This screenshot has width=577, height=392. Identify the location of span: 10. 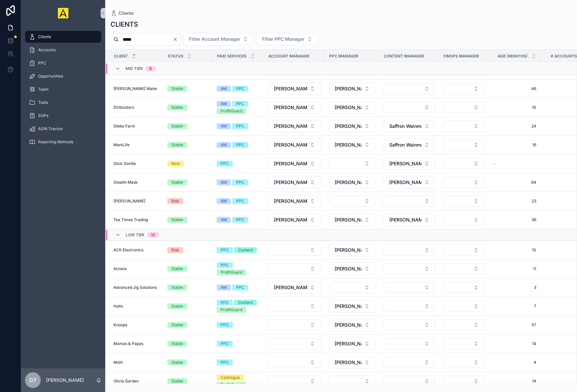
(514, 250).